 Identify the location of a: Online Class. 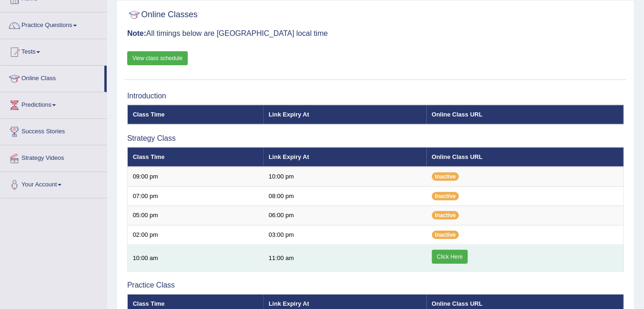
(52, 77).